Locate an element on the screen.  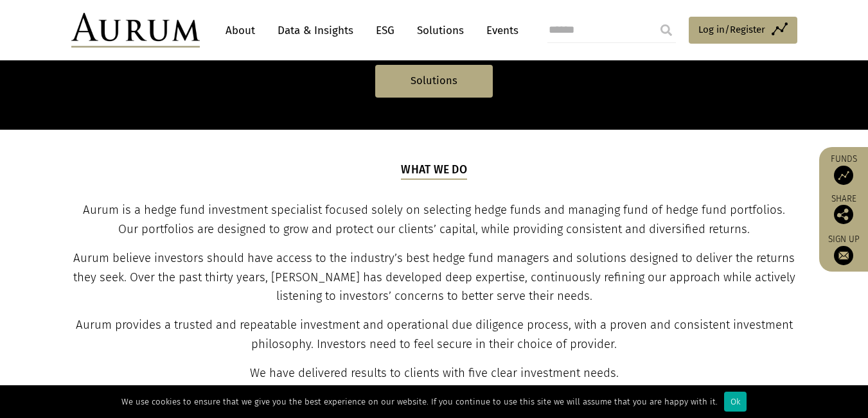
span: Aurum believe investors should have access to the industry’s best hedge fund managers and solutio... is located at coordinates (435, 277).